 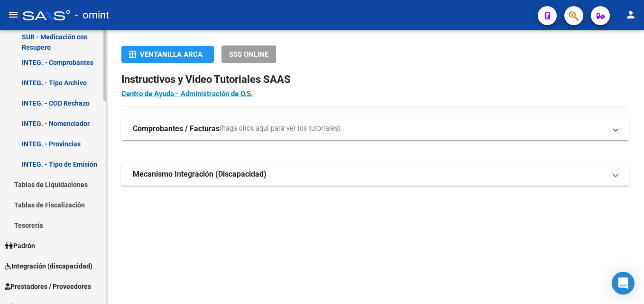 I want to click on mat-icon: person, so click(x=631, y=14).